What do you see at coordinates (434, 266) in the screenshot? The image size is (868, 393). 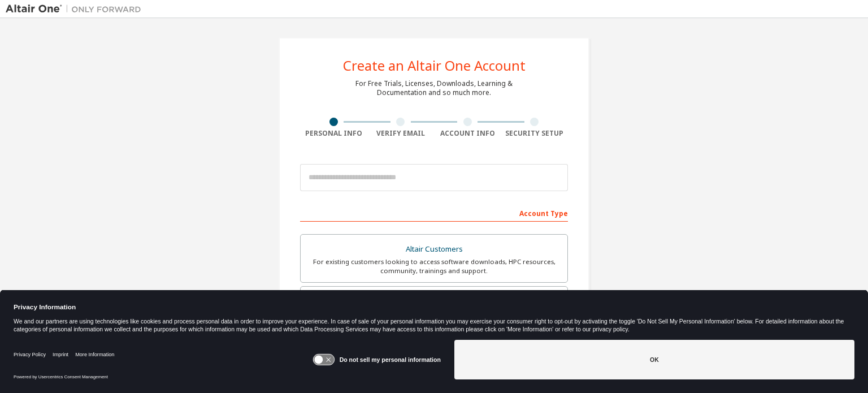 I see `div: For existing customers looking to access software downloads, HPC resources, community, trainings ...` at bounding box center [434, 266].